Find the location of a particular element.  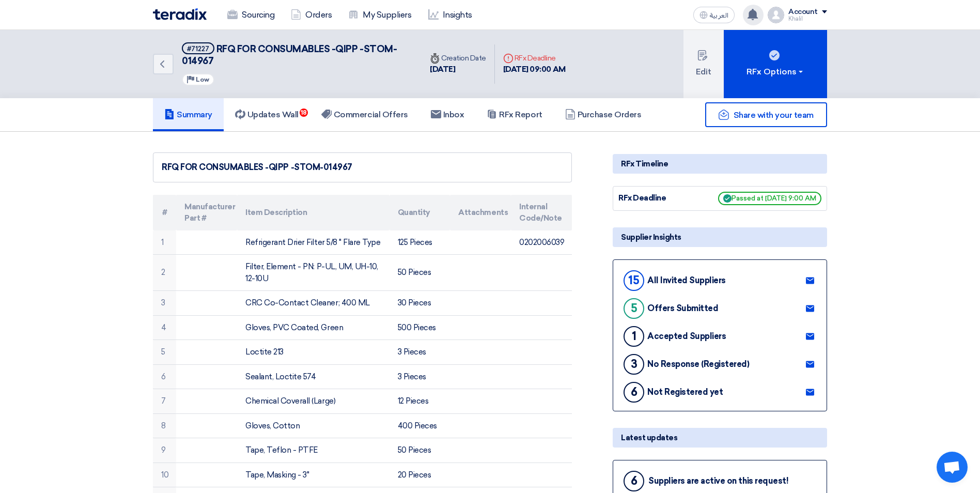

td: Filter, Element - PN: P-UL, UM, UH-10, 12-10U is located at coordinates (313, 273).